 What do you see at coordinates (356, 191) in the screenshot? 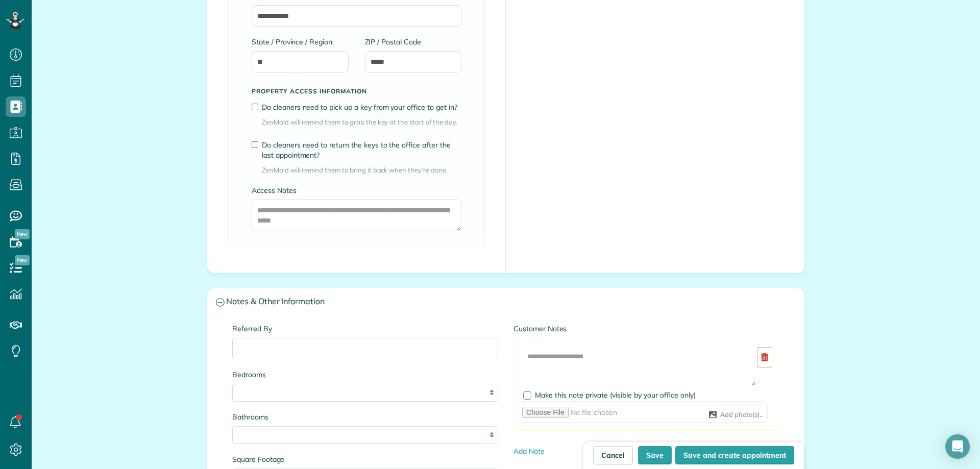
I see `label: Access Notes` at bounding box center [356, 191].